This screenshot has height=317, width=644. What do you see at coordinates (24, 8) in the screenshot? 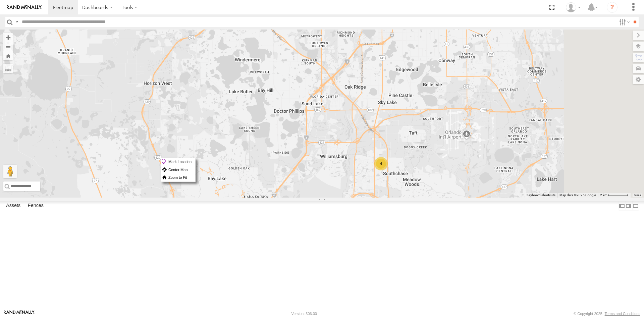
I see `img: rand-logo.svg` at bounding box center [24, 8].